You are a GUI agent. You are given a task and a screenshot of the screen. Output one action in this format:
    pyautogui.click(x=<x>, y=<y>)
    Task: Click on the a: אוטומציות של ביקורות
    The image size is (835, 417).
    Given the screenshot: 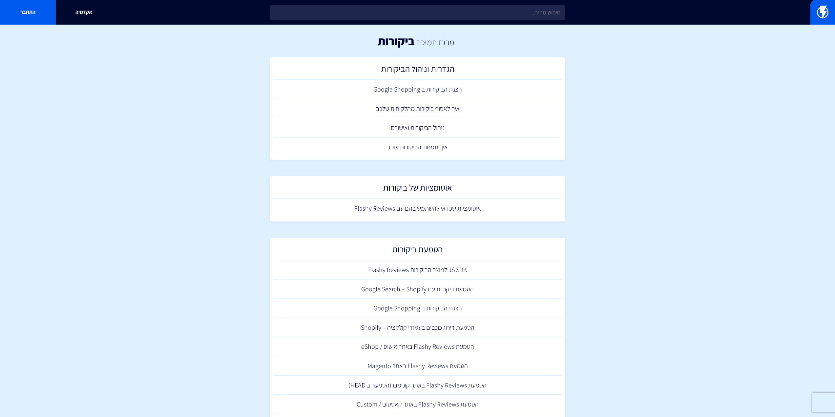 What is the action you would take?
    pyautogui.click(x=418, y=189)
    